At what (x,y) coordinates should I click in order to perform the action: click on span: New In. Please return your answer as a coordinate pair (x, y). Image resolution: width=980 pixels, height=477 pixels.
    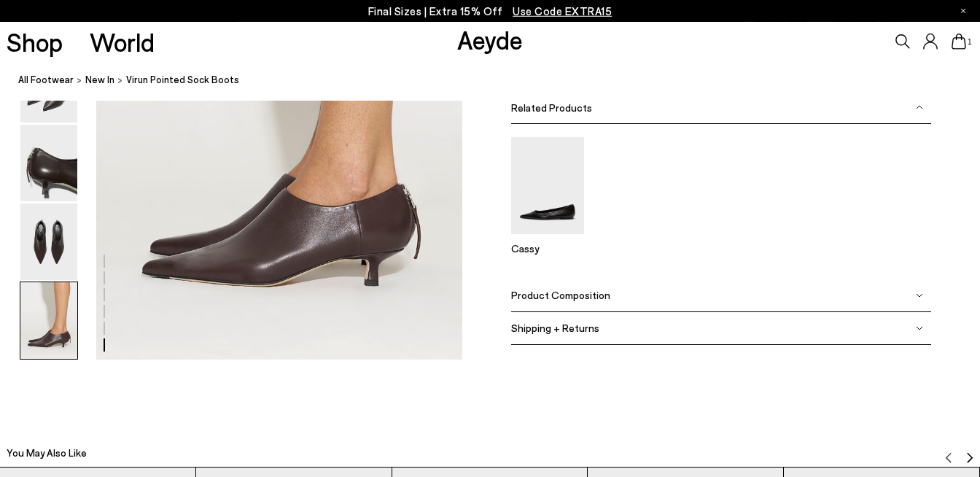
    Looking at the image, I should click on (100, 80).